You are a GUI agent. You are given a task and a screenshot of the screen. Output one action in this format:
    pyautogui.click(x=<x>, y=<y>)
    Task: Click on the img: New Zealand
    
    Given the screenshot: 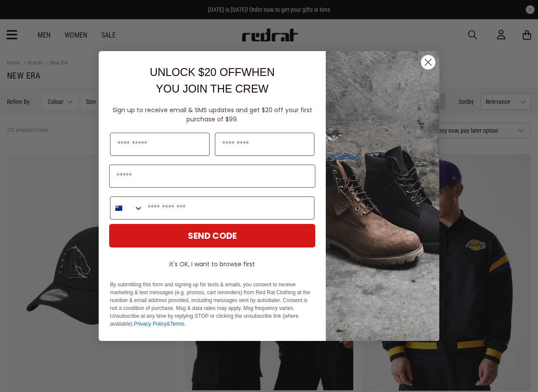 What is the action you would take?
    pyautogui.click(x=119, y=209)
    